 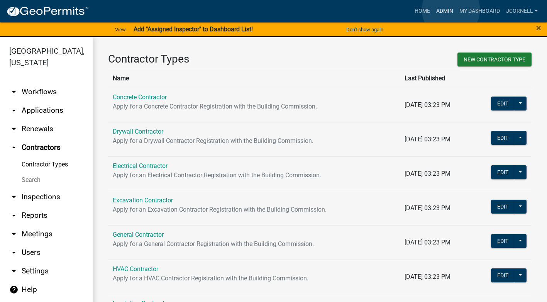 I want to click on p: Apply for a Drywall Contractor Registration with the Building Commission., so click(x=254, y=141).